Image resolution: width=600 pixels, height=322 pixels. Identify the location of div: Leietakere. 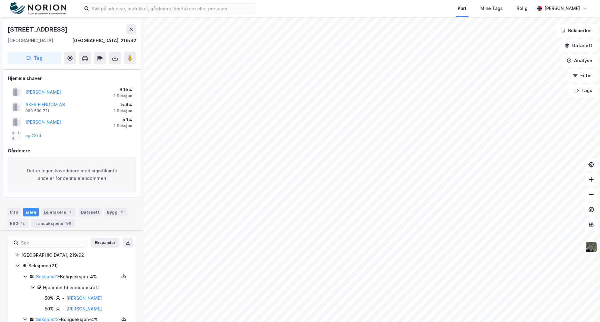
(58, 212).